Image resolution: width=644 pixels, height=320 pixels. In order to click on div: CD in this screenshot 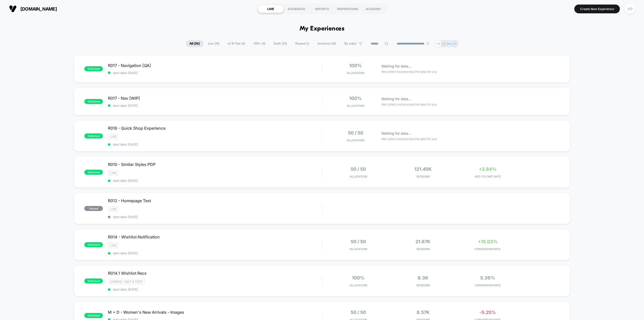, I will do `click(629, 9)`.